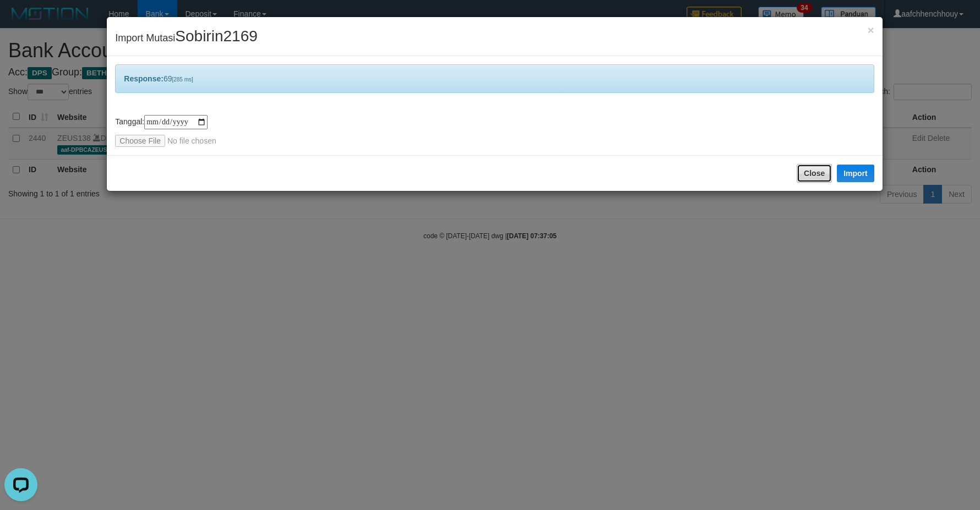 The image size is (980, 510). I want to click on button: Open LiveChat chat widget, so click(21, 21).